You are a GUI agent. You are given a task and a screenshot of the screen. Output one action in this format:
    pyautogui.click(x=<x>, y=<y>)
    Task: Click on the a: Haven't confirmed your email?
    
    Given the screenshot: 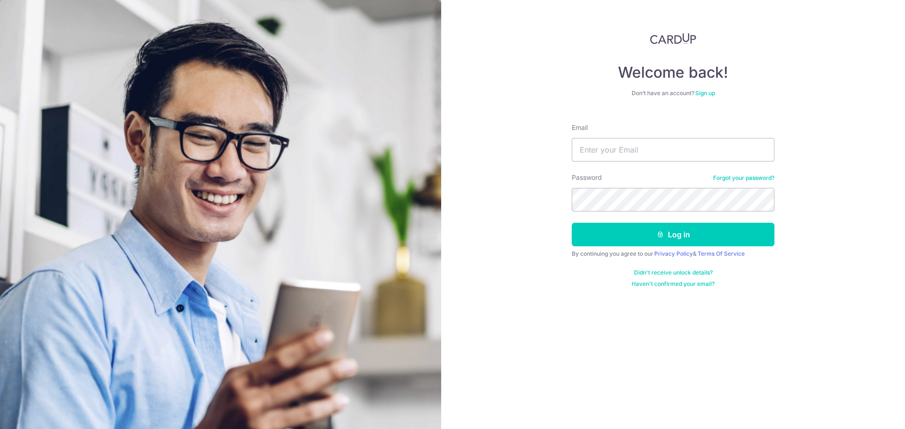 What is the action you would take?
    pyautogui.click(x=673, y=284)
    